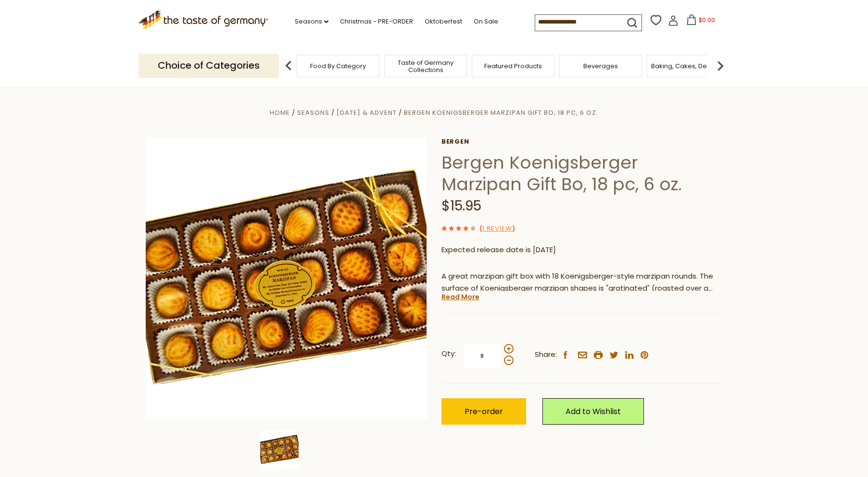  I want to click on a: Read More, so click(460, 297).